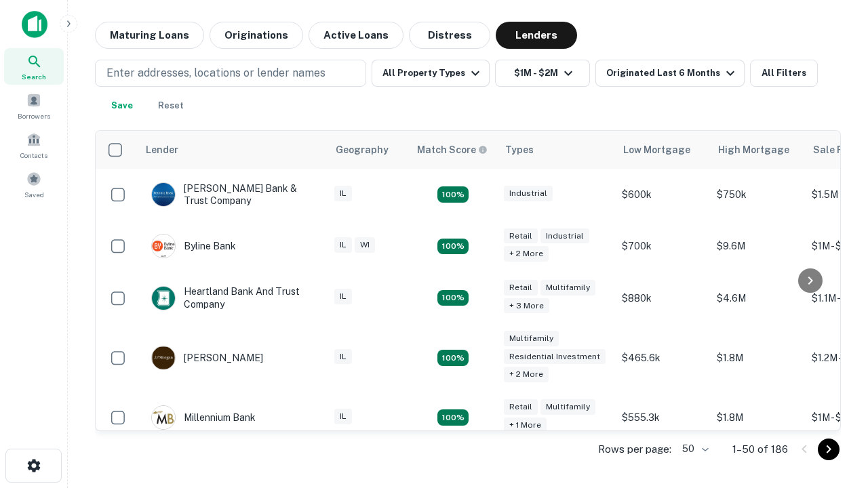  I want to click on div: Matching Properties: 19, hasApolloMatch: undefined, so click(453, 299).